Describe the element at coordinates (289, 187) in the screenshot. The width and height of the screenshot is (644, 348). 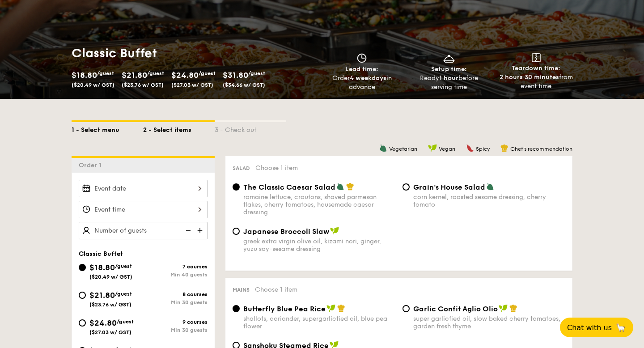
I see `span: The Classic Caesar Salad` at that location.